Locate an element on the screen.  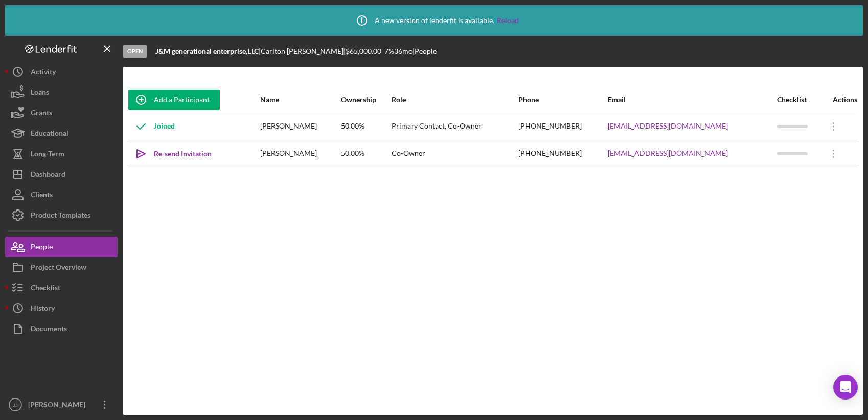
div: Co-Owner is located at coordinates (454, 154).